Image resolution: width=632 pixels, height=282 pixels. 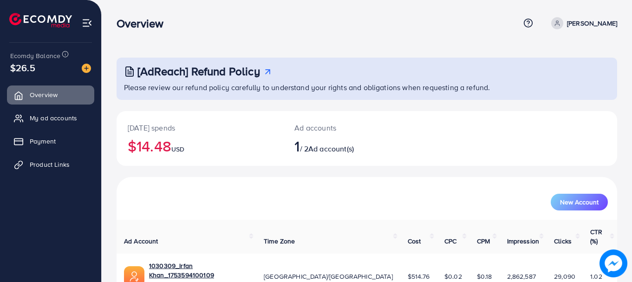 I want to click on span: 1.02, so click(x=596, y=276).